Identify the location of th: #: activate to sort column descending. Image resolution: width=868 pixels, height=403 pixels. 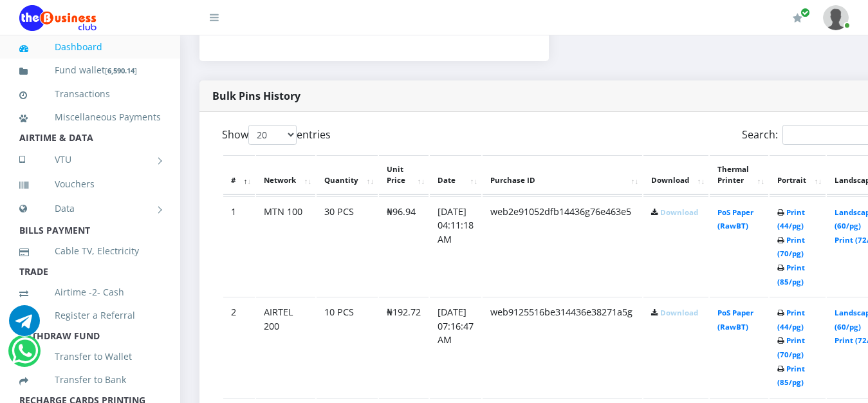
(238, 175).